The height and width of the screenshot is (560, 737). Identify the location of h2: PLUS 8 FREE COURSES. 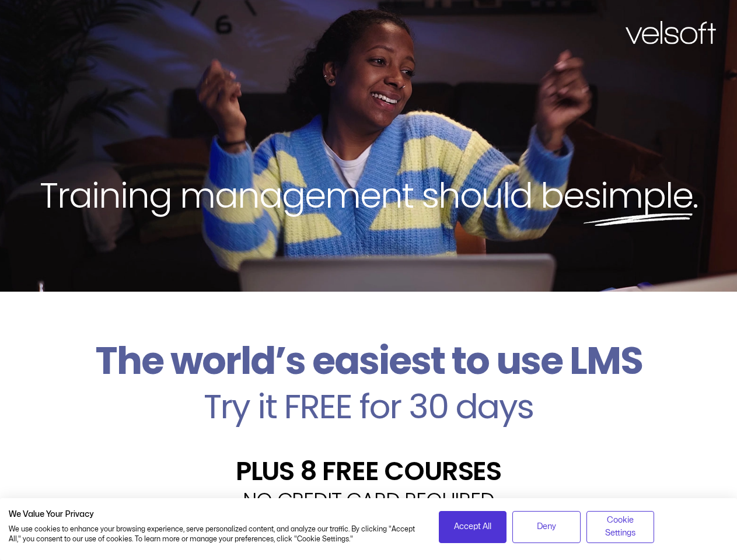
(368, 471).